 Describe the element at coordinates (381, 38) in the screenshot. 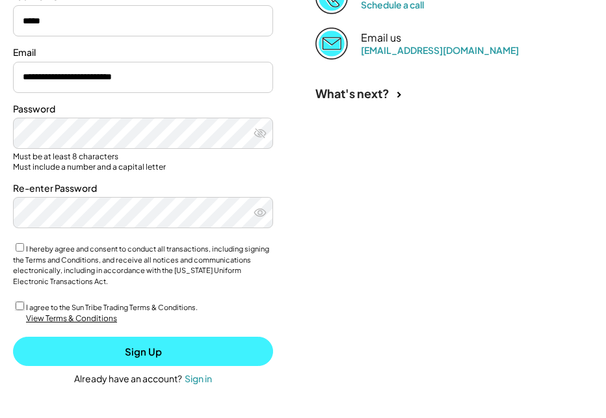

I see `div: Email us` at that location.